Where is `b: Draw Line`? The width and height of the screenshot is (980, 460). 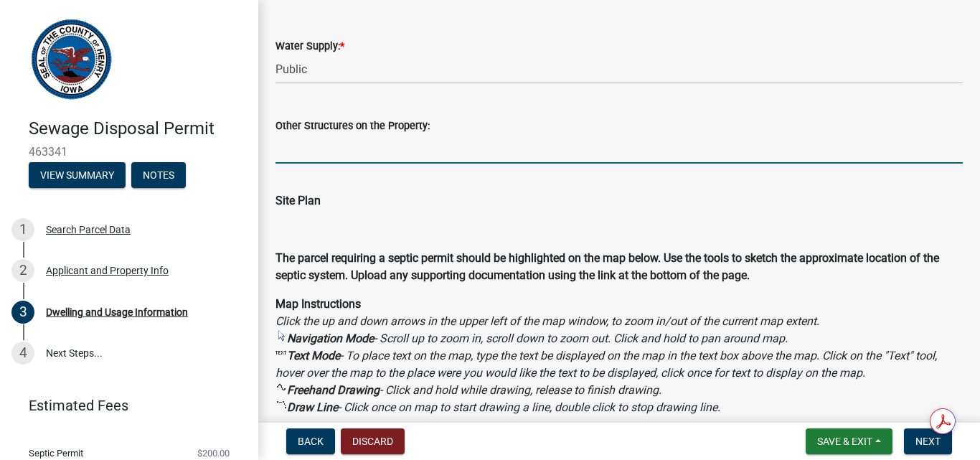 b: Draw Line is located at coordinates (312, 407).